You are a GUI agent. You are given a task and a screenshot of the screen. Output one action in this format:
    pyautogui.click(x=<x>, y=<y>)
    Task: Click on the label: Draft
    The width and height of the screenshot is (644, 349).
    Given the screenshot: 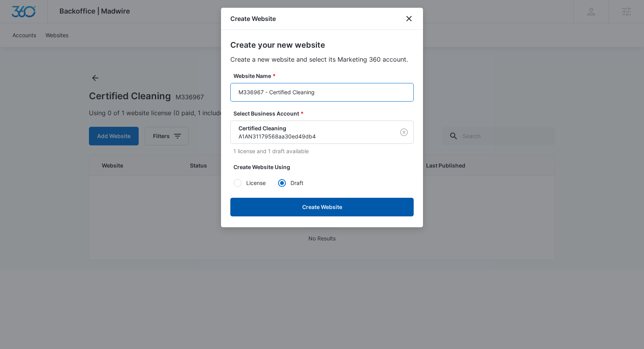 What is the action you would take?
    pyautogui.click(x=300, y=183)
    